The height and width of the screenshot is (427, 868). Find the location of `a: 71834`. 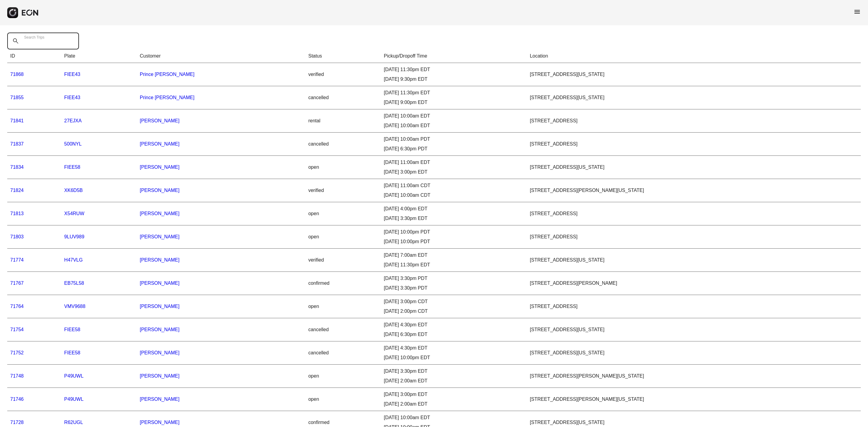

a: 71834 is located at coordinates (17, 167).